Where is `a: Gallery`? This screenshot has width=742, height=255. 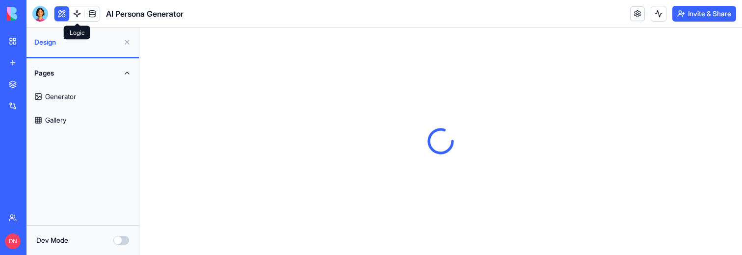
a: Gallery is located at coordinates (82, 120).